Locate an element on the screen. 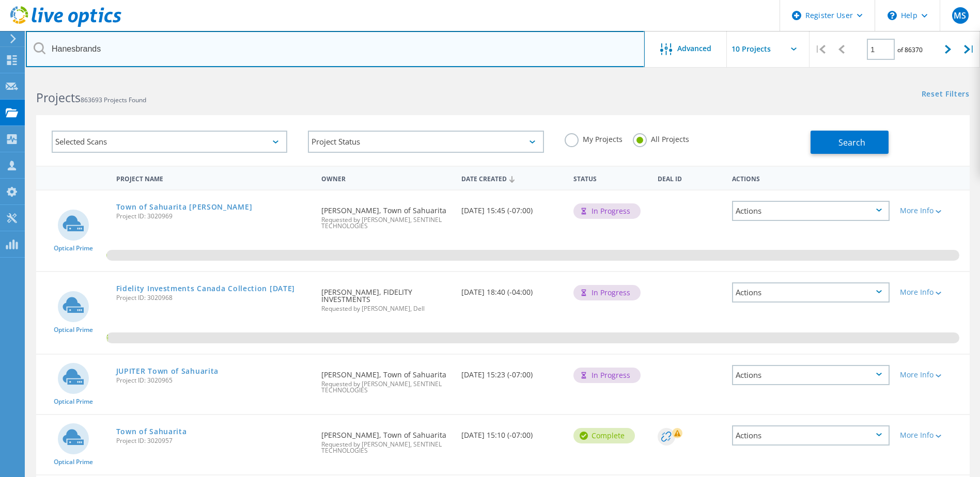 Image resolution: width=980 pixels, height=477 pixels. span: Project ID: 3020968 is located at coordinates (214, 298).